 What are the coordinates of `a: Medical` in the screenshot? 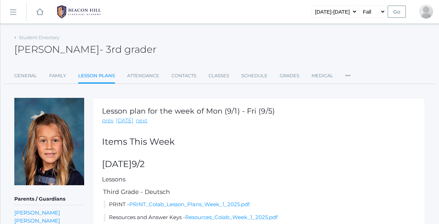 It's located at (322, 76).